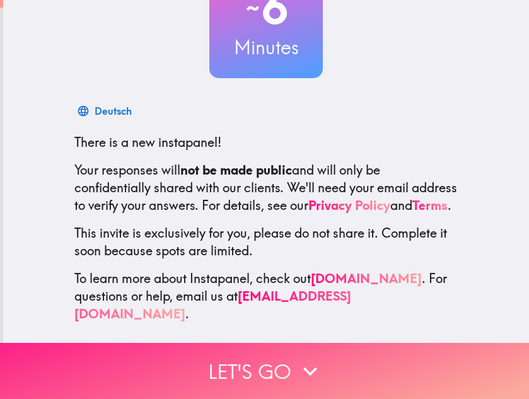 The image size is (529, 399). Describe the element at coordinates (349, 205) in the screenshot. I see `a: Privacy Policy` at that location.